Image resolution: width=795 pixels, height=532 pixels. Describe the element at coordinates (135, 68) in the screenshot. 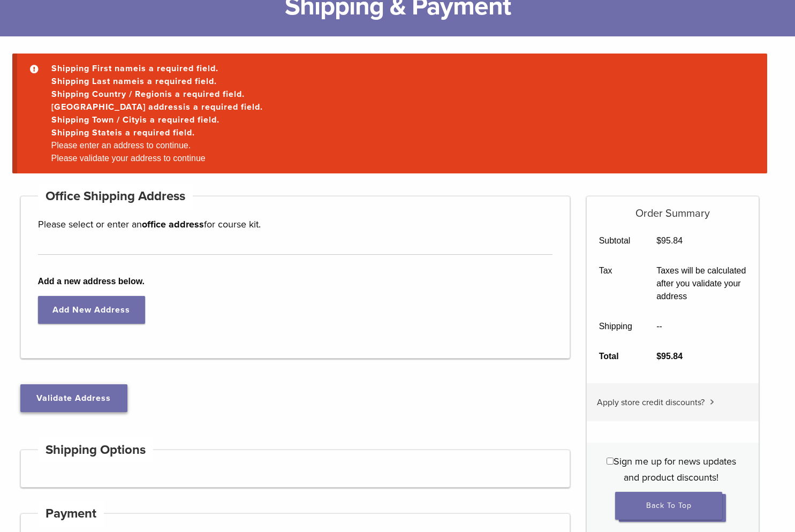

I see `a: Shipping First nameis a required field.` at that location.